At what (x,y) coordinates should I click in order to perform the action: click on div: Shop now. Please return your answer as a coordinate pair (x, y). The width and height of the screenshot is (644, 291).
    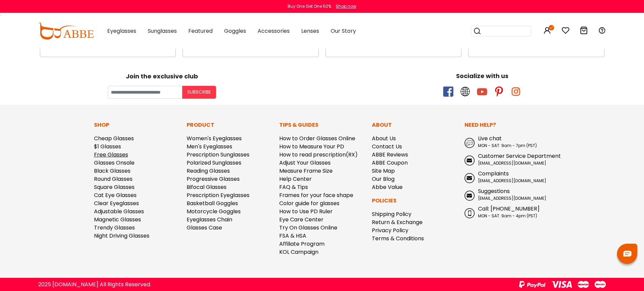
    Looking at the image, I should click on (346, 7).